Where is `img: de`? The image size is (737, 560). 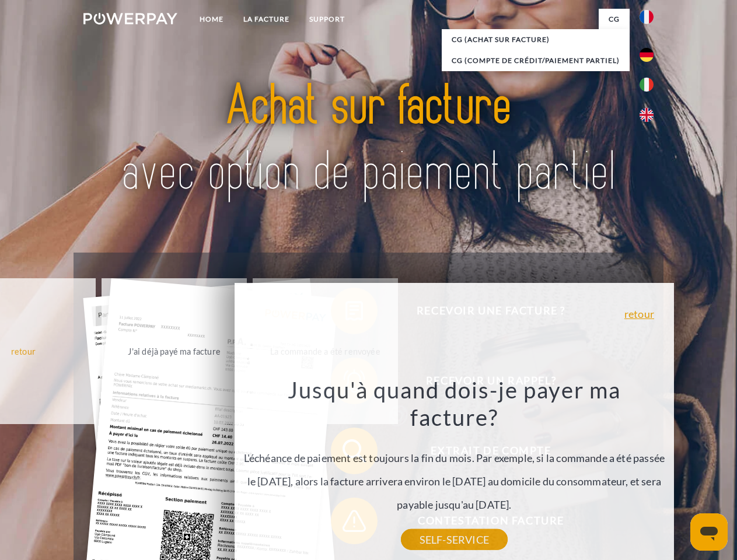 img: de is located at coordinates (647, 55).